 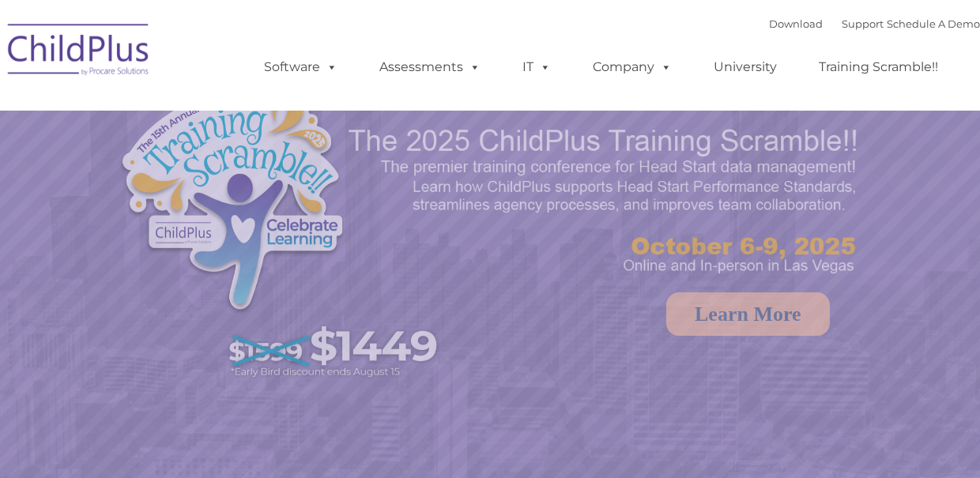 I want to click on a: Software, so click(x=300, y=67).